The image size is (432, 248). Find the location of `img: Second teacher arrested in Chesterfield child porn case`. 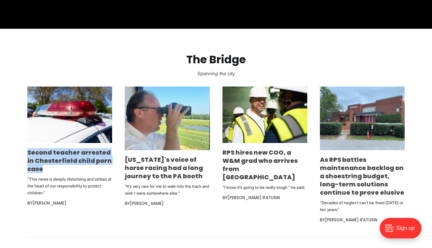

img: Second teacher arrested in Chesterfield child porn case is located at coordinates (70, 115).